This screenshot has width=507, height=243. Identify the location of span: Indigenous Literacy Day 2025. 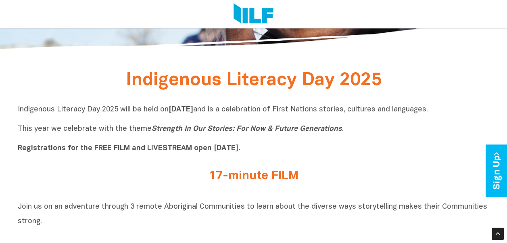
(254, 80).